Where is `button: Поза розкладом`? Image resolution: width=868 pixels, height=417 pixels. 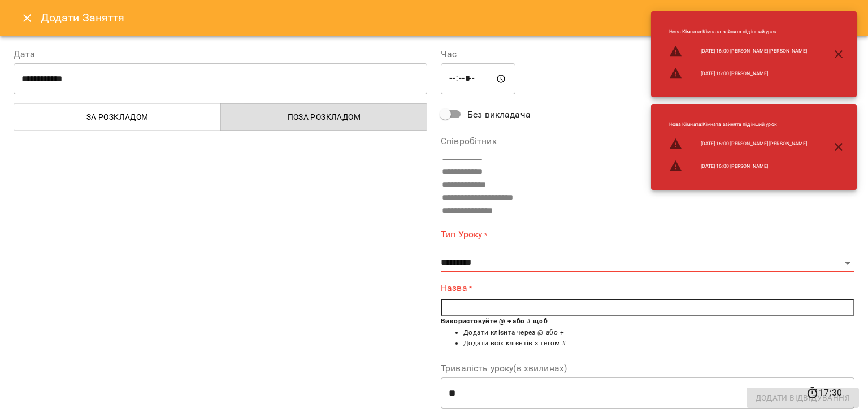 button: Поза розкладом is located at coordinates (323, 117).